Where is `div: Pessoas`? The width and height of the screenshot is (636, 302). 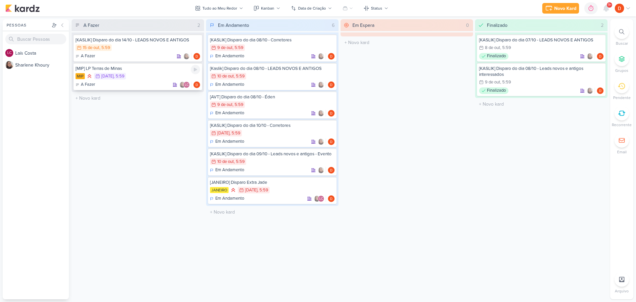
div: Pessoas is located at coordinates (28, 25).